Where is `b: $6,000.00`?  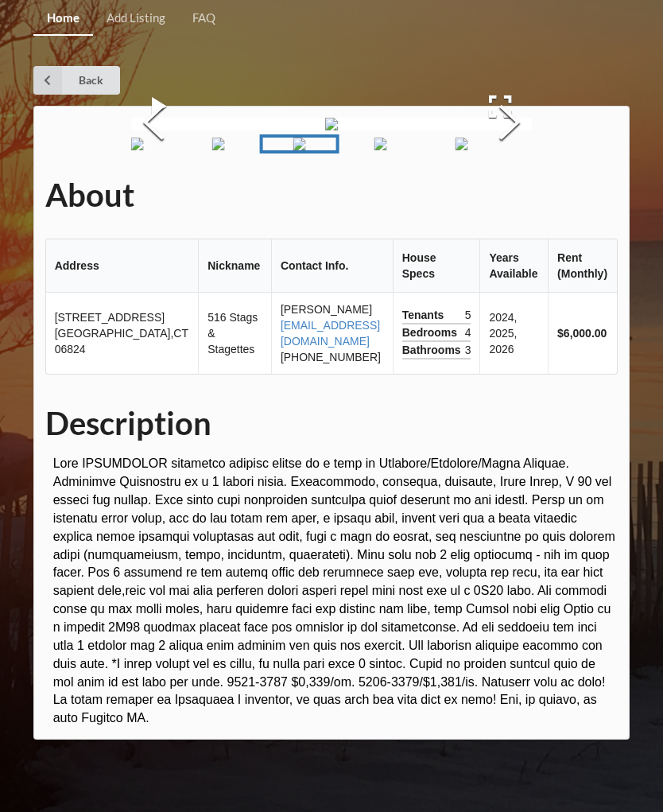 b: $6,000.00 is located at coordinates (582, 333).